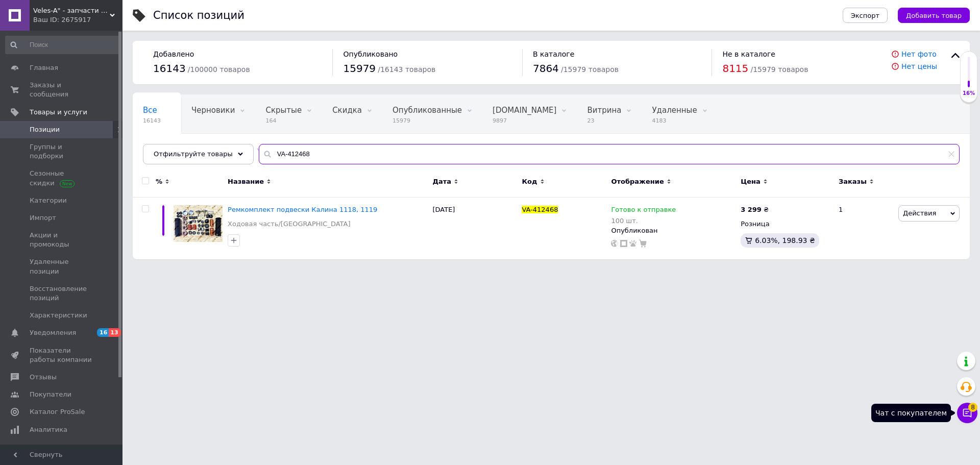  I want to click on span: Группы и подборки, so click(61, 152).